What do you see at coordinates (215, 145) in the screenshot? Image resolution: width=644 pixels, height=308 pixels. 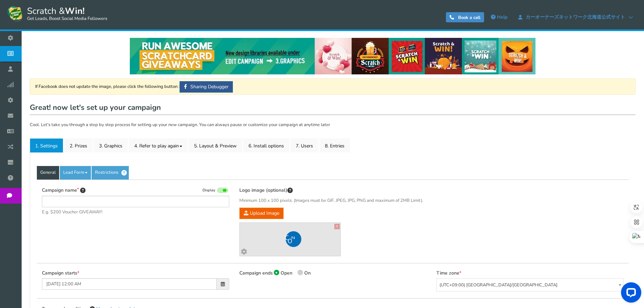 I see `a: 5. Layout & Preview` at bounding box center [215, 145].